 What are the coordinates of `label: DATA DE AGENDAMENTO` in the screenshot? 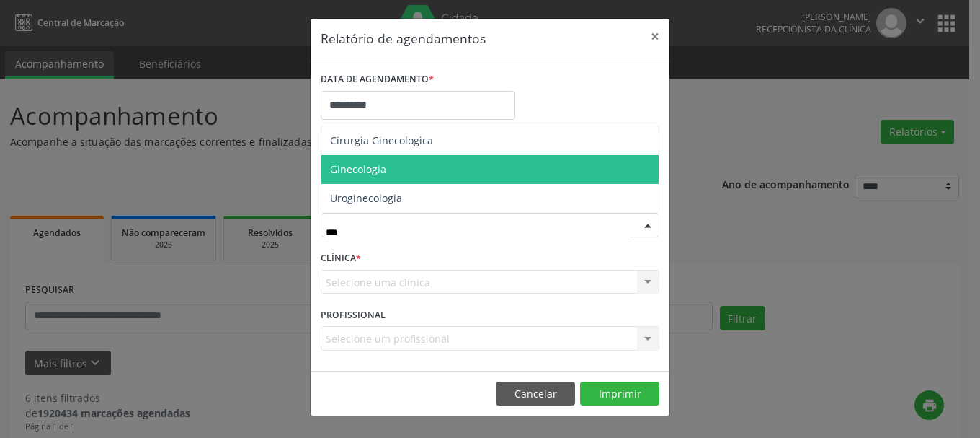 It's located at (377, 79).